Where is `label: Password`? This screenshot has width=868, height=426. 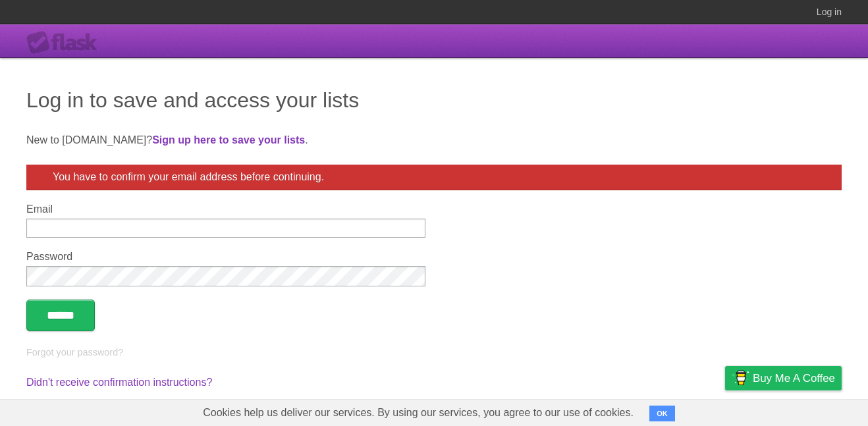 label: Password is located at coordinates (226, 257).